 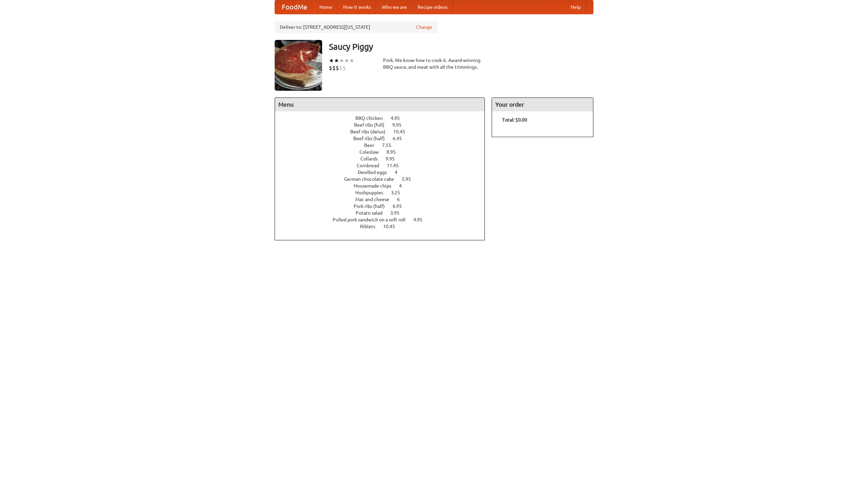 I want to click on span: Coleslaw, so click(x=372, y=152).